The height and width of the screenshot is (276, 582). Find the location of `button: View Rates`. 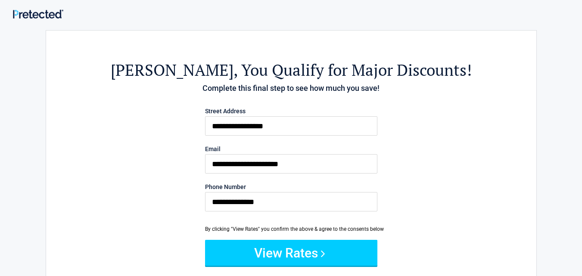

button: View Rates is located at coordinates (291, 253).